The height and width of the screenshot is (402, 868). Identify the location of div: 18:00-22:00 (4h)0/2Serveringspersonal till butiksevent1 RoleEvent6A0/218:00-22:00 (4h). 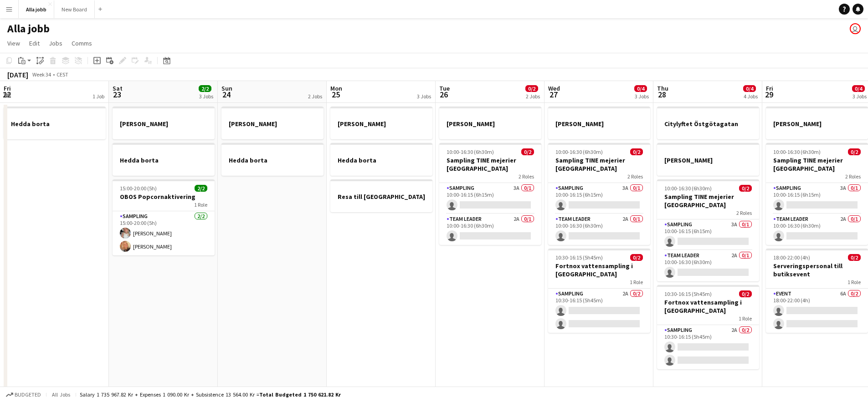
(817, 291).